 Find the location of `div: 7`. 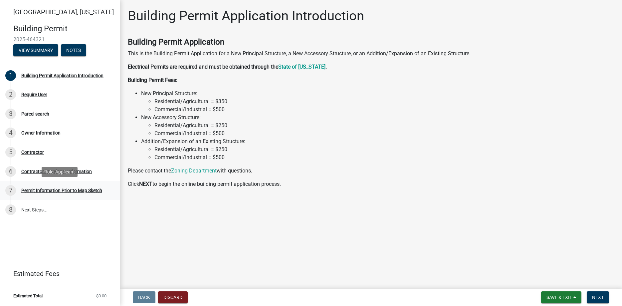

div: 7 is located at coordinates (11, 190).